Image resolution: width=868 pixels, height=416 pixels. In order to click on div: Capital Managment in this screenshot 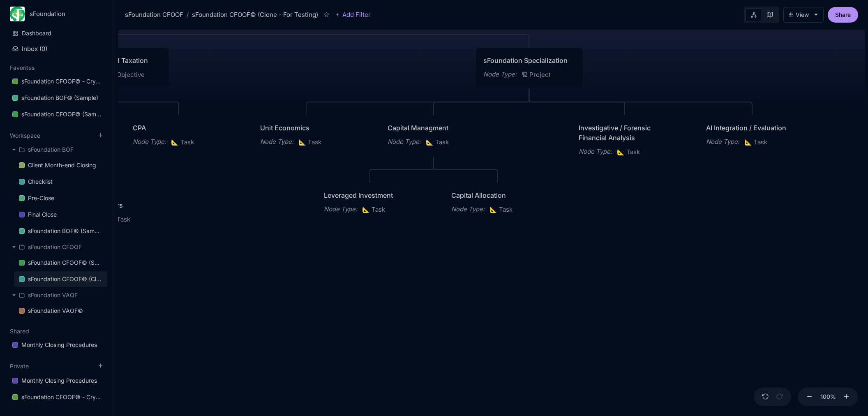, I will do `click(434, 128)`.